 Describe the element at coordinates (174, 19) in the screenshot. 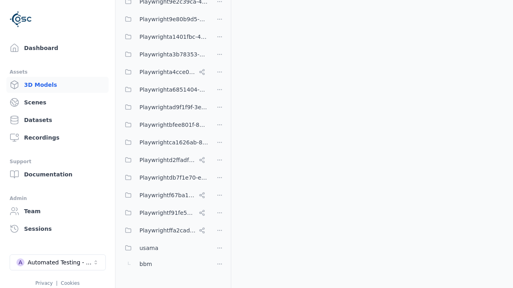

I see `span: Playwright9e80b9d5-ab0b-4e8f-a3de-da46b25b8298` at that location.